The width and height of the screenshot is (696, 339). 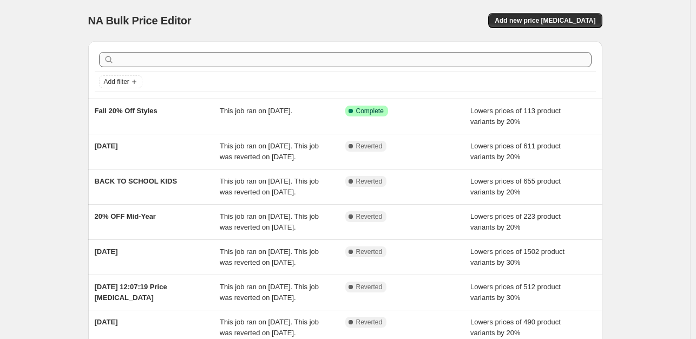 I want to click on span: 20% OFF Mid-Year, so click(x=125, y=216).